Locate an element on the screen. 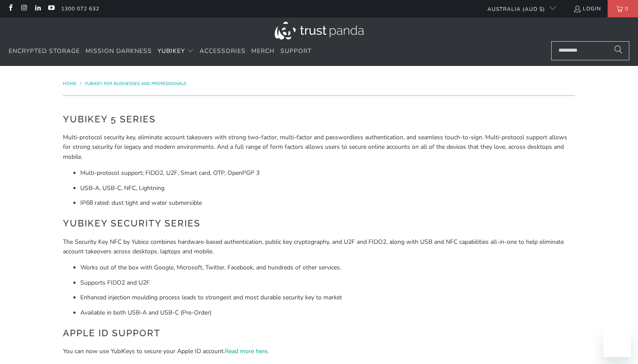 The width and height of the screenshot is (638, 364). nav: Translation missing: en.navigation.header.main_nav is located at coordinates (160, 51).